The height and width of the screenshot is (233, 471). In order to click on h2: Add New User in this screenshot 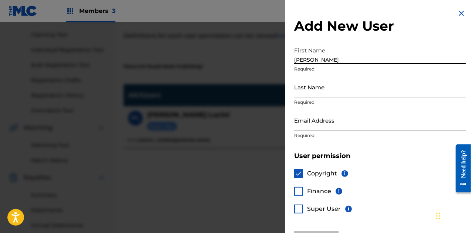, I will do `click(380, 26)`.